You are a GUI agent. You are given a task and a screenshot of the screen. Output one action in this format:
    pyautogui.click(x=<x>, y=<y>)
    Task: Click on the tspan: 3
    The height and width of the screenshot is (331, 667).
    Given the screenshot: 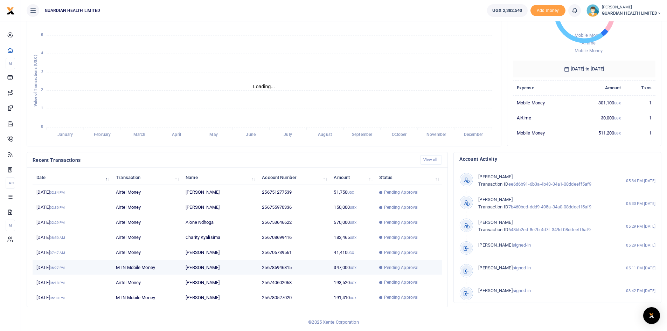 What is the action you would take?
    pyautogui.click(x=42, y=71)
    